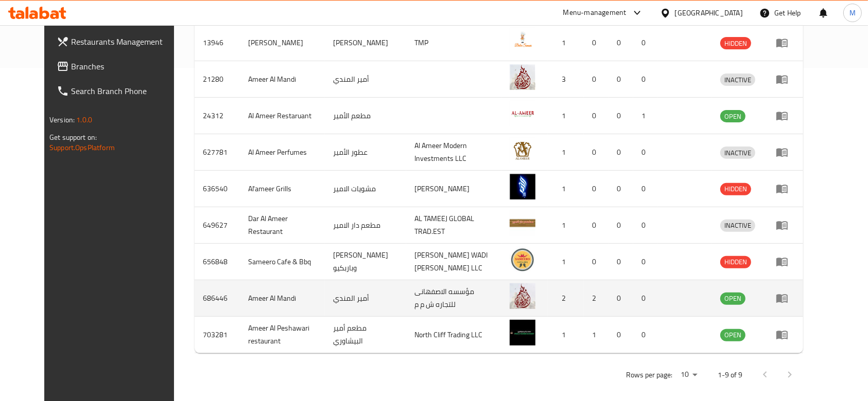 Image resolution: width=868 pixels, height=401 pixels. Describe the element at coordinates (282, 225) in the screenshot. I see `td: Dar Al Ameer Restaurant` at that location.